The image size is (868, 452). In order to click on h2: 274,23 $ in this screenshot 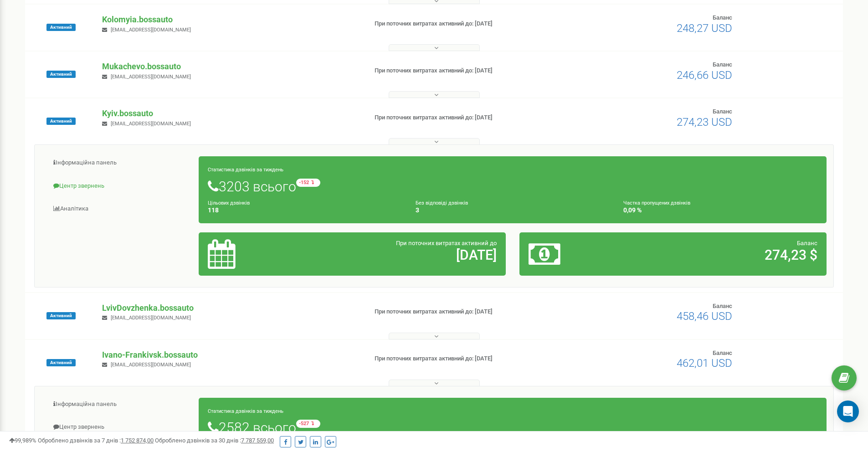, I will do `click(723, 255)`.